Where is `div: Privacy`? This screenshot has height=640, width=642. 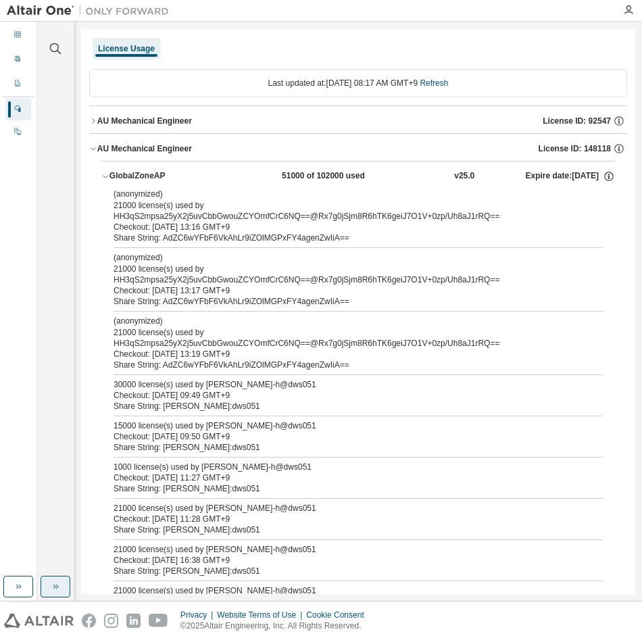 div: Privacy is located at coordinates (199, 615).